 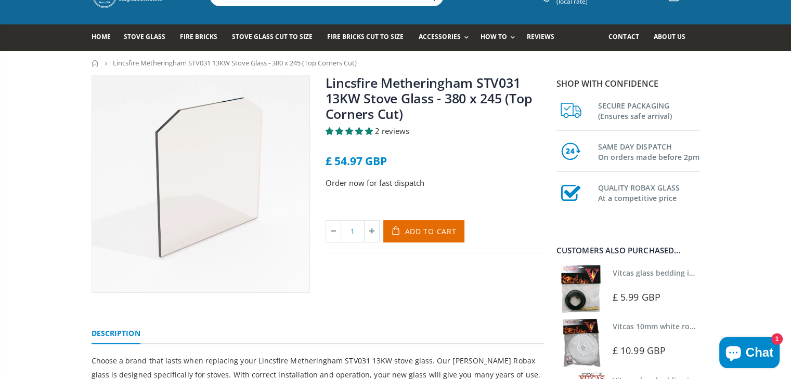 I want to click on a: About us, so click(x=673, y=37).